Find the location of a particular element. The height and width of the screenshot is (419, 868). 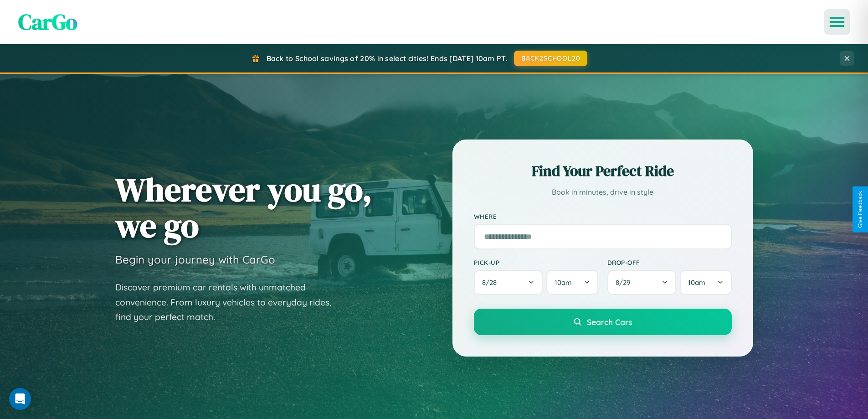

label: Drop-off is located at coordinates (669, 263).